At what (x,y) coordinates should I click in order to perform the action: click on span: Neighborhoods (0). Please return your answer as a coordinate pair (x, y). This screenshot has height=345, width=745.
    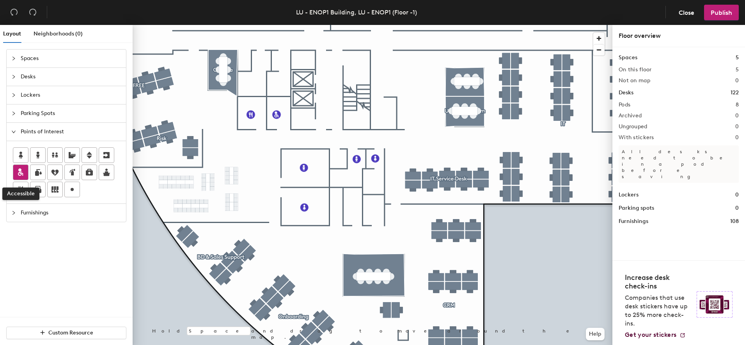
    Looking at the image, I should click on (58, 34).